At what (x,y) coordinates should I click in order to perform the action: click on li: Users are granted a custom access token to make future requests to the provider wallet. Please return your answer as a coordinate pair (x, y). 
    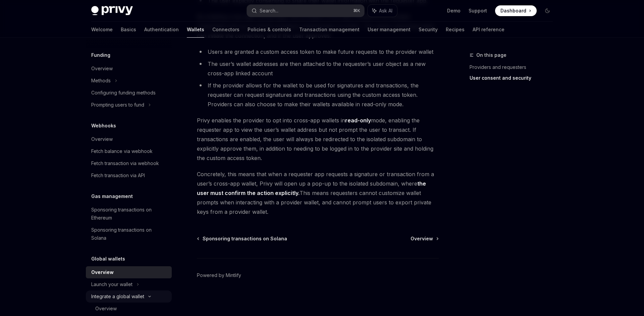
    Looking at the image, I should click on (317, 52).